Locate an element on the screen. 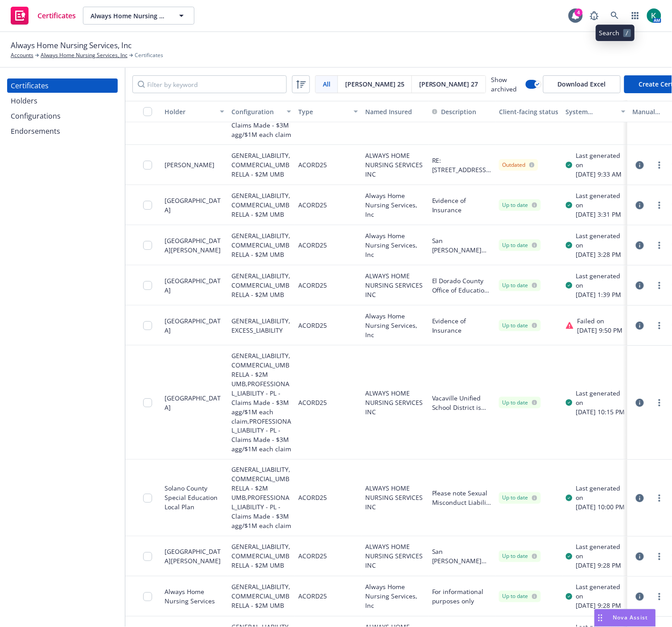 Image resolution: width=672 pixels, height=627 pixels. button: Configuration is located at coordinates (261, 111).